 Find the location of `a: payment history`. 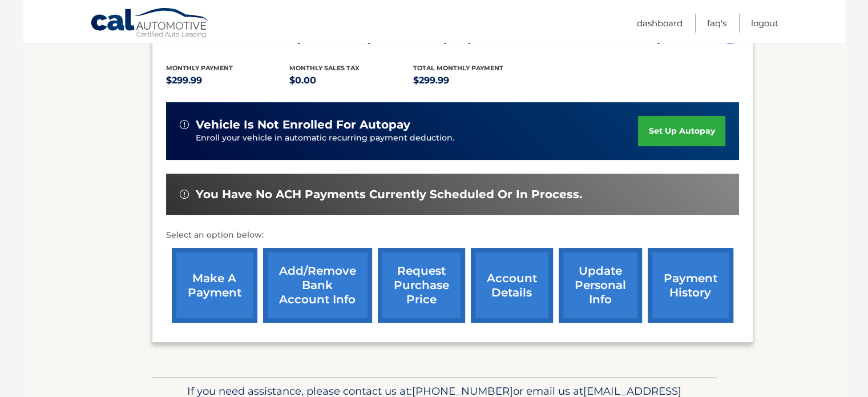

a: payment history is located at coordinates (691, 285).